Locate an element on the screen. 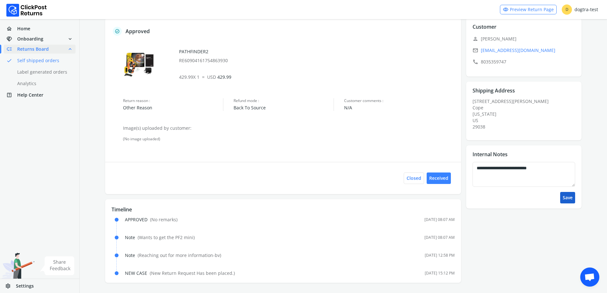 This screenshot has width=607, height=293. p: Shipping Address is located at coordinates (494, 91).